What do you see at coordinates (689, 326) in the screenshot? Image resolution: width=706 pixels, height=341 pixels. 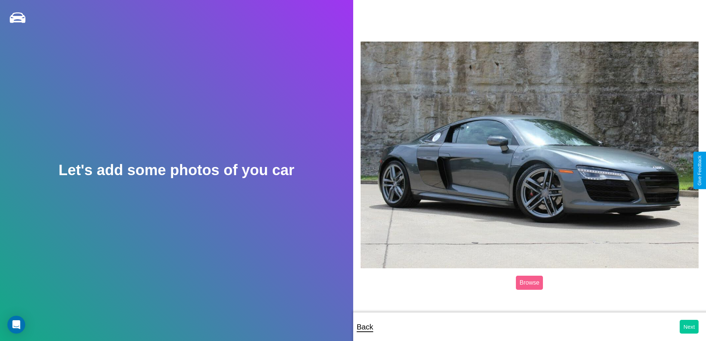 I see `button: Next` at bounding box center [689, 326].